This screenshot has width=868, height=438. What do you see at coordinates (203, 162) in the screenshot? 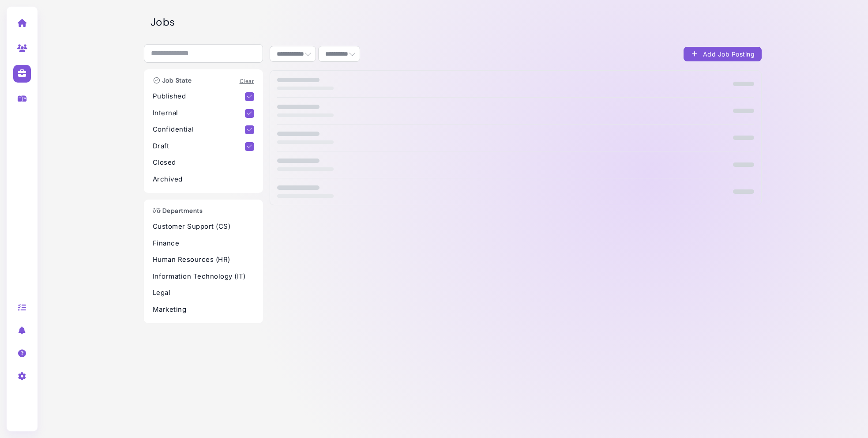
I see `p: Closed` at bounding box center [203, 162].